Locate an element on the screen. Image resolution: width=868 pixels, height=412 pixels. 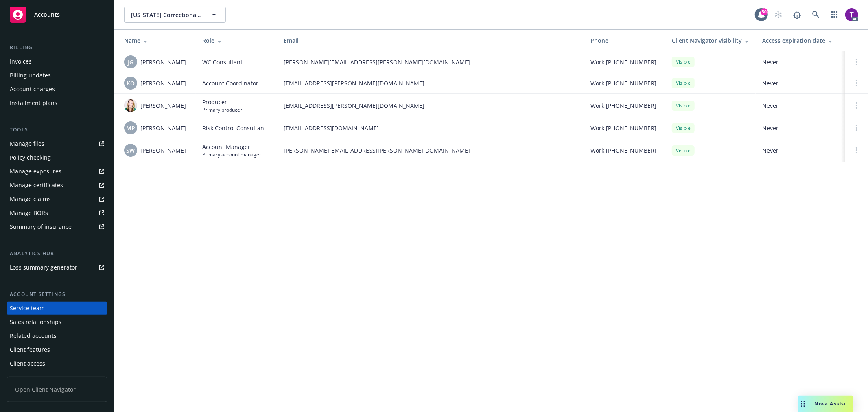
a: Client features is located at coordinates (57, 350).